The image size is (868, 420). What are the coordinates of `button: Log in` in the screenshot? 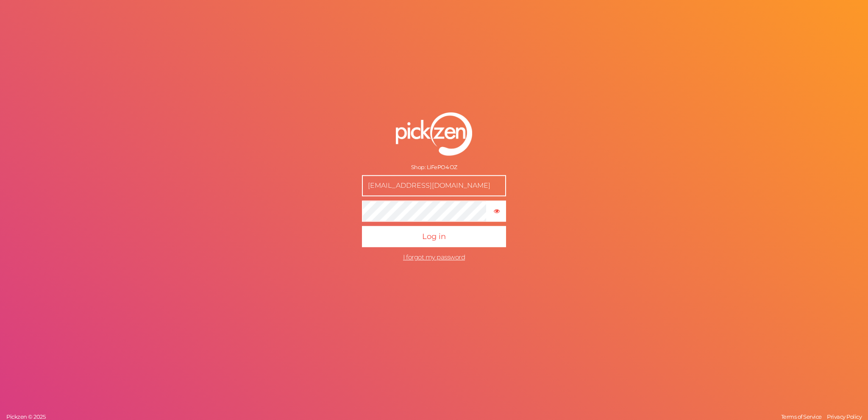 It's located at (434, 237).